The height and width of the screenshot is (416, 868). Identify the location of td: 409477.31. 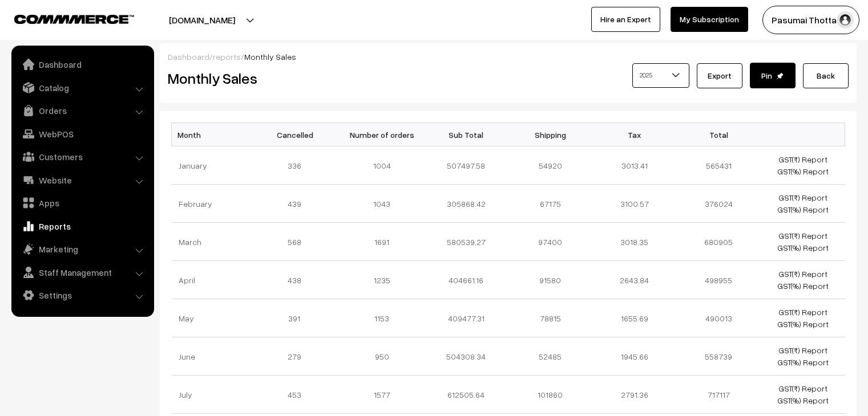
(466, 318).